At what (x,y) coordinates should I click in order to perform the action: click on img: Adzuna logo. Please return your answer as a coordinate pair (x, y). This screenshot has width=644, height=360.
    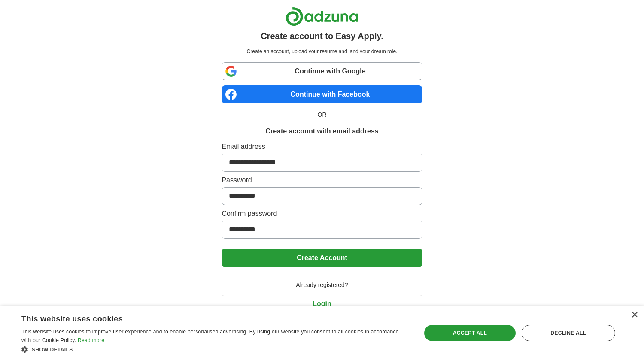
    Looking at the image, I should click on (322, 16).